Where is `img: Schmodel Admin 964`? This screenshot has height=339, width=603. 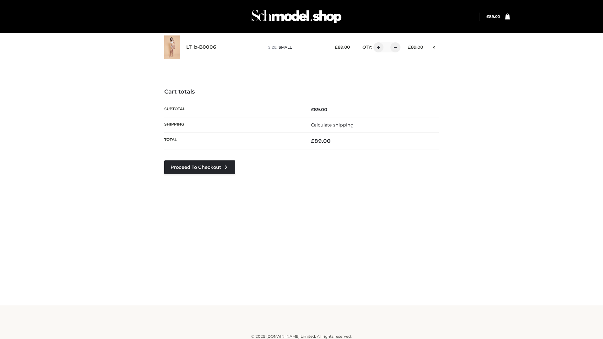 img: Schmodel Admin 964 is located at coordinates (296, 16).